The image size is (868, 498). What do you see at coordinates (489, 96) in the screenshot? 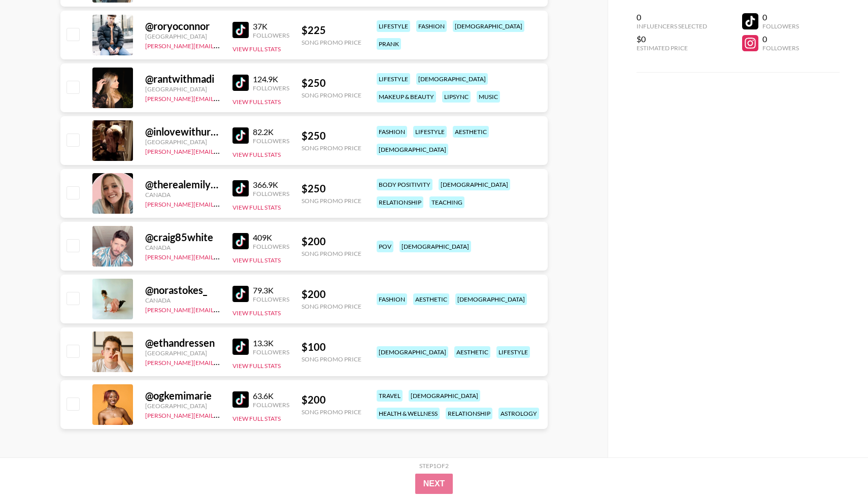
I see `div: music` at bounding box center [489, 96].